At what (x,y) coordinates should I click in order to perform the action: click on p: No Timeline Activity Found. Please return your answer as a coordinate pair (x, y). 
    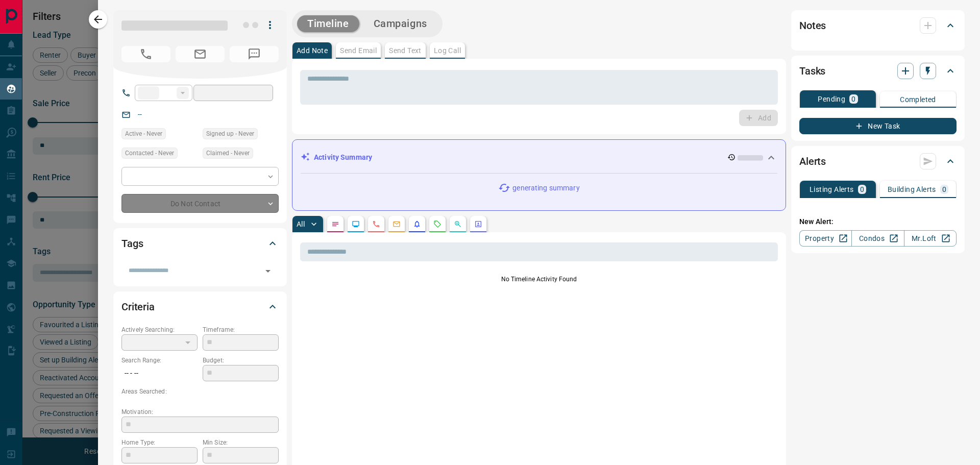
    Looking at the image, I should click on (539, 280).